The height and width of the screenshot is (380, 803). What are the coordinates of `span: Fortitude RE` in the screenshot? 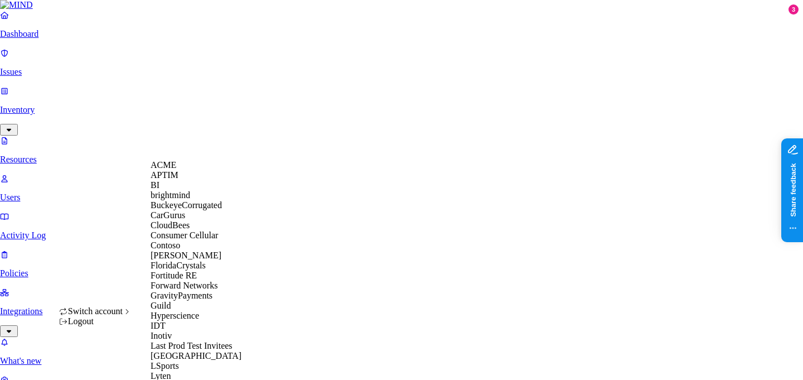 It's located at (173, 275).